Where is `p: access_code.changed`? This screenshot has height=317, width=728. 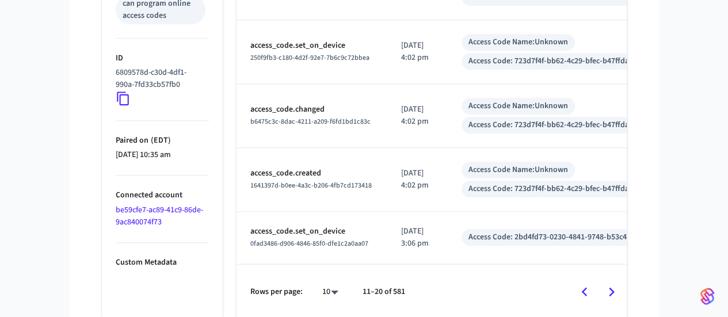
p: access_code.changed is located at coordinates (312, 109).